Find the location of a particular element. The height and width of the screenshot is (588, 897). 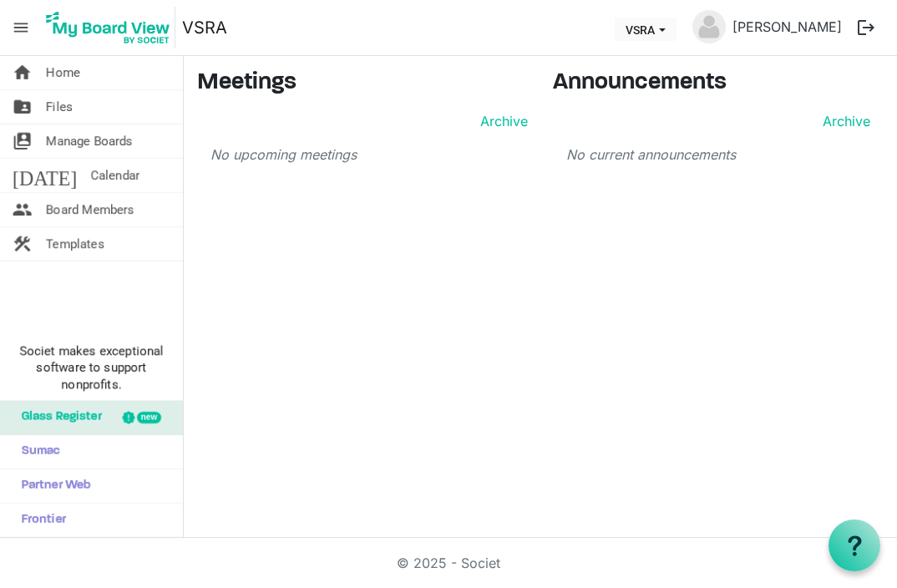

span: Manage Boards is located at coordinates (89, 141).